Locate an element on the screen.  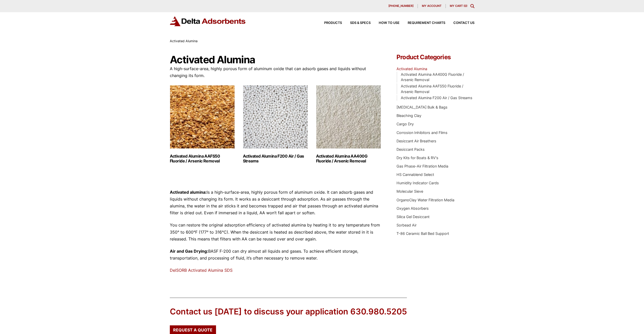
h2: Activated Alumina AAFS50 Fluoride / Arsenic Removal is located at coordinates (202, 158).